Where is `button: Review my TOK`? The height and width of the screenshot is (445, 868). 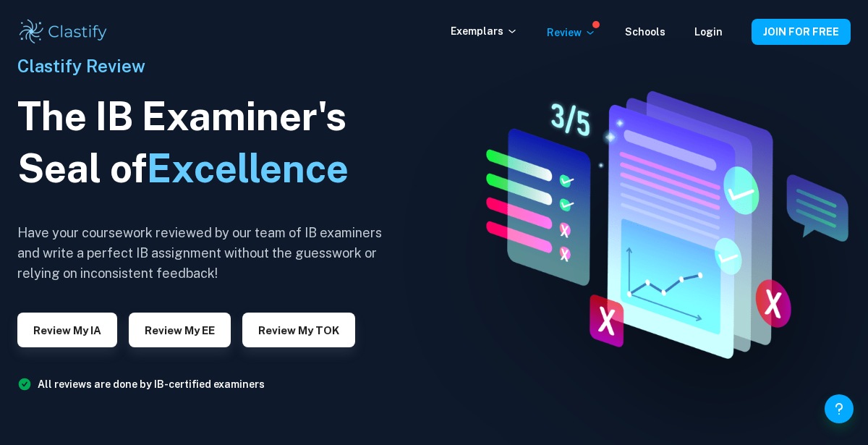
button: Review my TOK is located at coordinates (299, 329).